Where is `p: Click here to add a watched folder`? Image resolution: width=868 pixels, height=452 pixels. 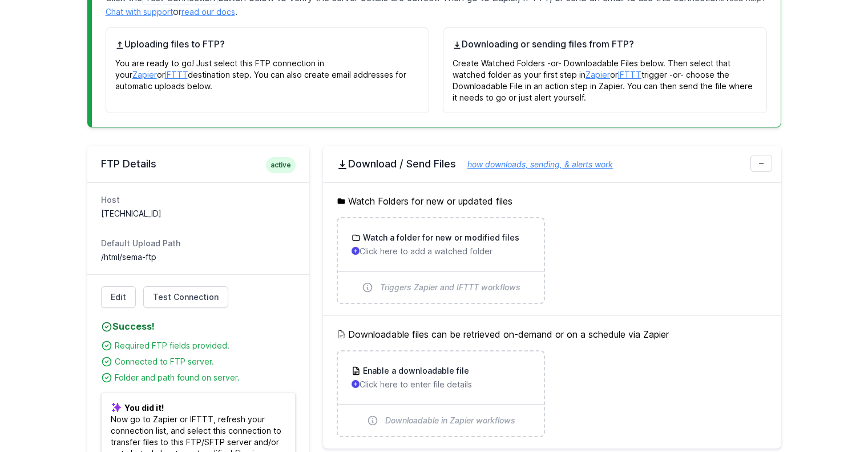 p: Click here to add a watched folder is located at coordinates (441, 251).